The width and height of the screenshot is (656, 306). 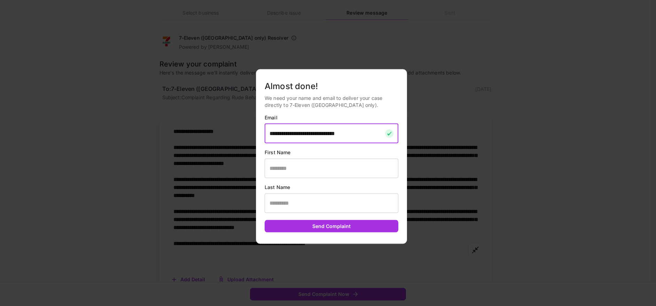 What do you see at coordinates (331, 86) in the screenshot?
I see `h5: Almost done!` at bounding box center [331, 86].